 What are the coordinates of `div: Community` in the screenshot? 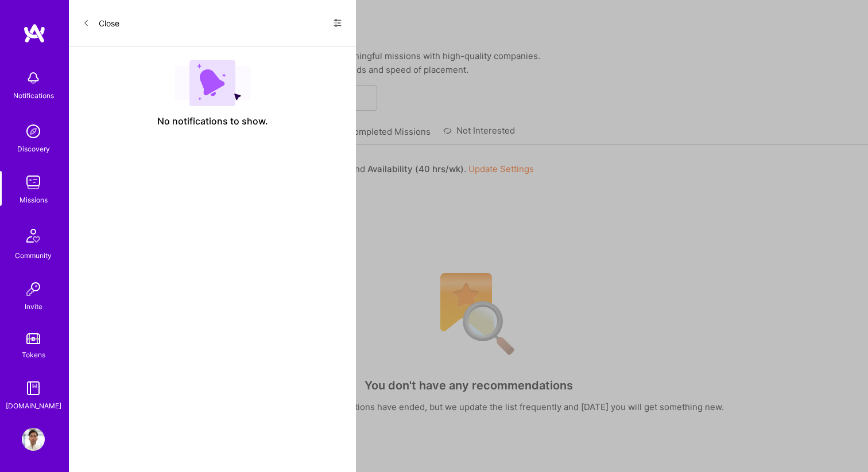 It's located at (33, 255).